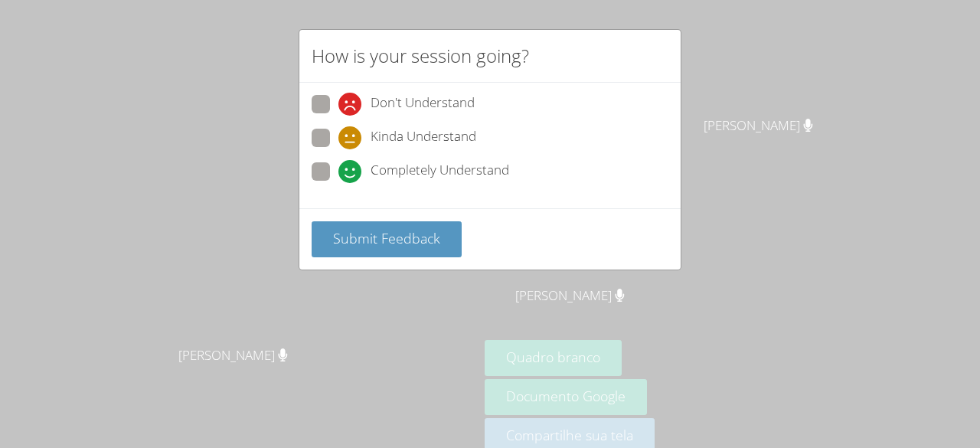 The image size is (980, 448). Describe the element at coordinates (439, 171) in the screenshot. I see `span: Completely Understand` at that location.